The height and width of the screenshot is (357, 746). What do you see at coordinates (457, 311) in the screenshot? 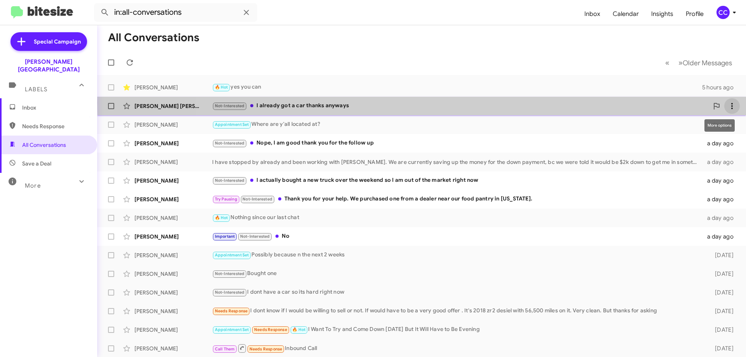
I see `div: I dont know if I would be willing to sell or not. If would have to be a very good offer . It's 20...` at bounding box center [457, 311].